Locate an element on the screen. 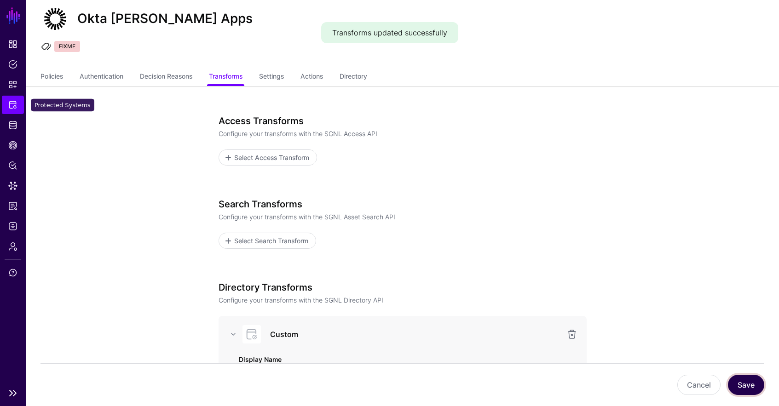 The height and width of the screenshot is (406, 779). a: Policy Lens is located at coordinates (13, 166).